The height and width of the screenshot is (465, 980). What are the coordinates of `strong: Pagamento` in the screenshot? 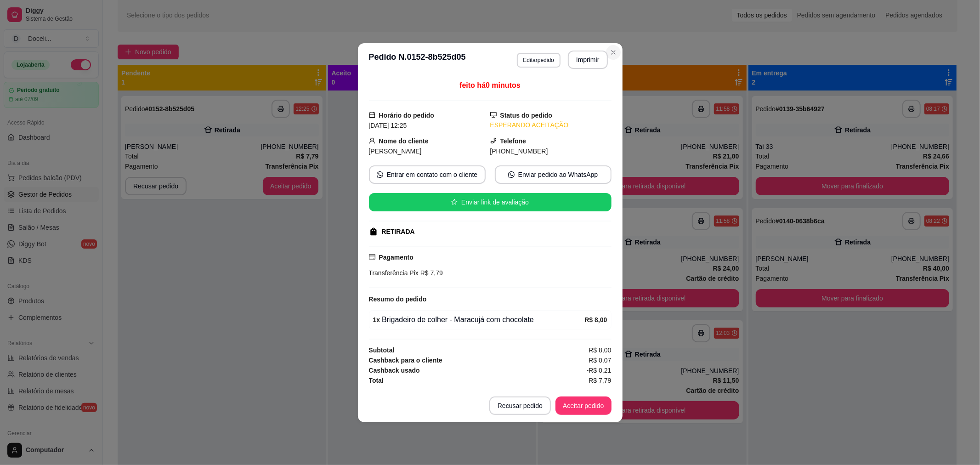 It's located at (396, 258).